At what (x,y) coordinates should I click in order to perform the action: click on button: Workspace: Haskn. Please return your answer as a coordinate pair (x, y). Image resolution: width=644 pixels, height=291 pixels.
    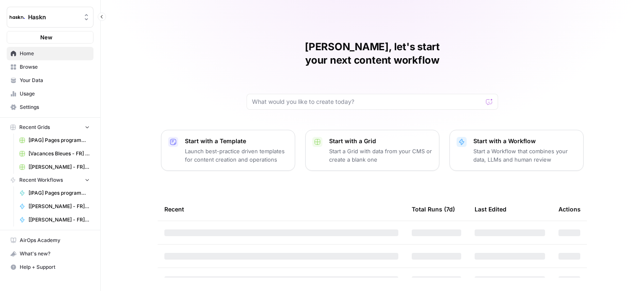
    Looking at the image, I should click on (50, 17).